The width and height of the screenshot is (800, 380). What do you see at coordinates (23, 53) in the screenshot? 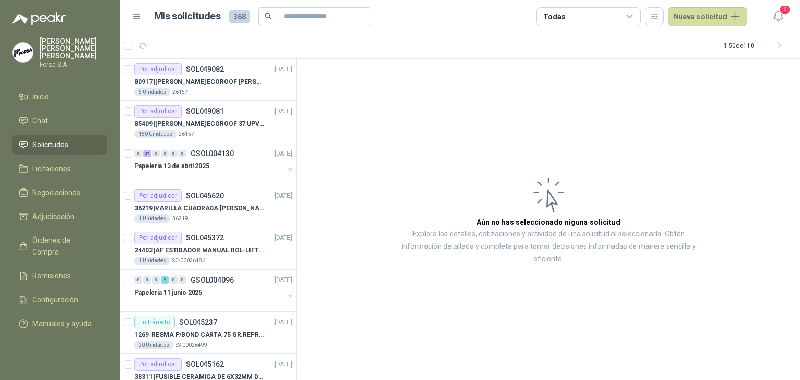
I see `img: Company Logo` at bounding box center [23, 53].